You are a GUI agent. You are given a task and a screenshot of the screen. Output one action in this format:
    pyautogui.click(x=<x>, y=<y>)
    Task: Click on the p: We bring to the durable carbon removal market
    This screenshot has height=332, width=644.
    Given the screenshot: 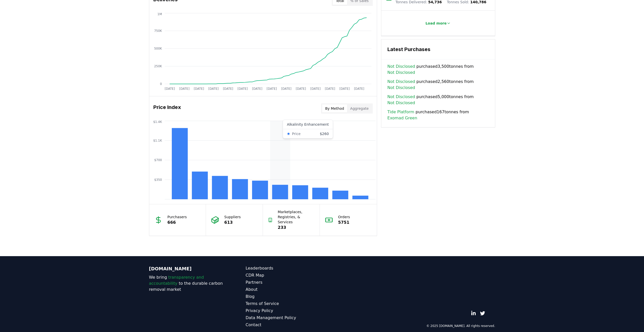 What is the action you would take?
    pyautogui.click(x=187, y=283)
    